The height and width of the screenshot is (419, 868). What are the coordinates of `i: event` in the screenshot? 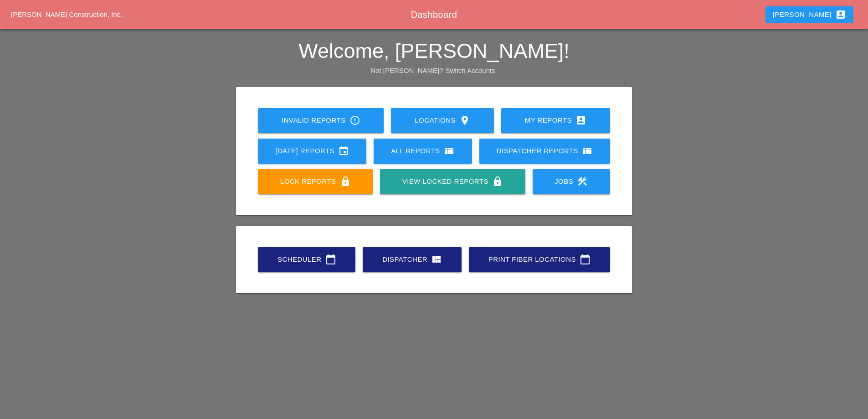 It's located at (344, 151).